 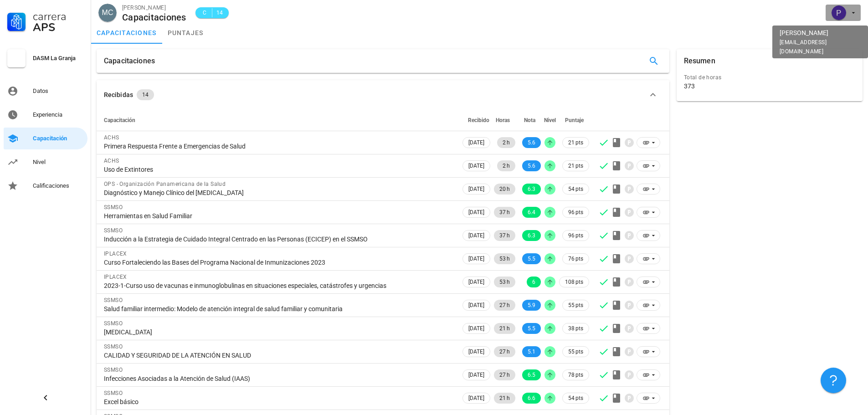 I want to click on span: 20 h, so click(x=504, y=189).